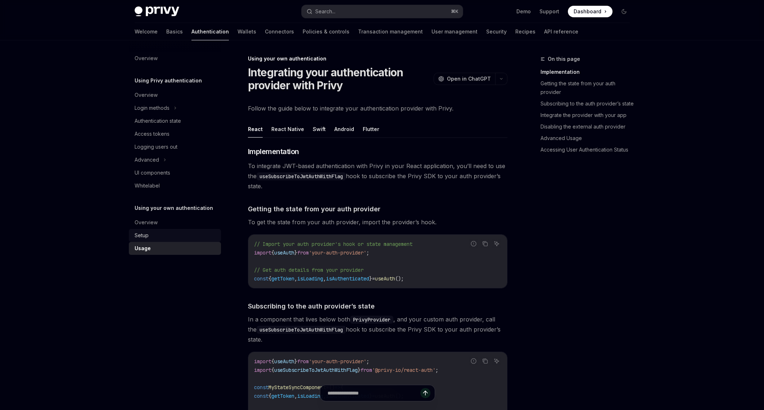  Describe the element at coordinates (587, 12) in the screenshot. I see `span: Dashboard` at that location.